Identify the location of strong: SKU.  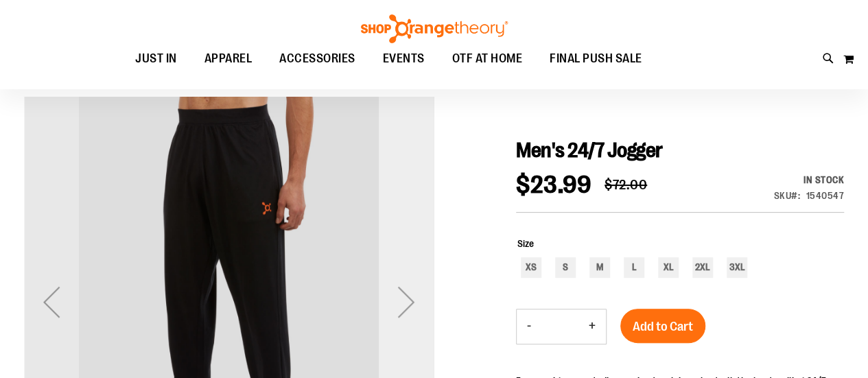
(786, 195).